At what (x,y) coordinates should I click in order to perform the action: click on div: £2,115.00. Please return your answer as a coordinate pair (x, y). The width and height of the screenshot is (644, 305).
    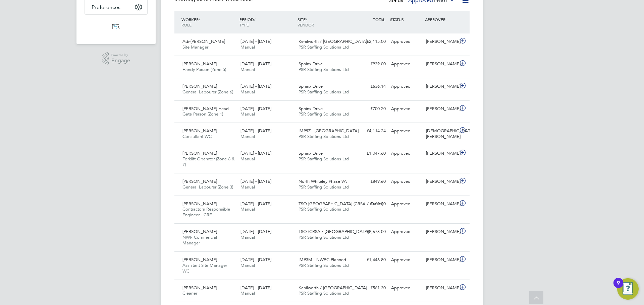
    Looking at the image, I should click on (371, 42).